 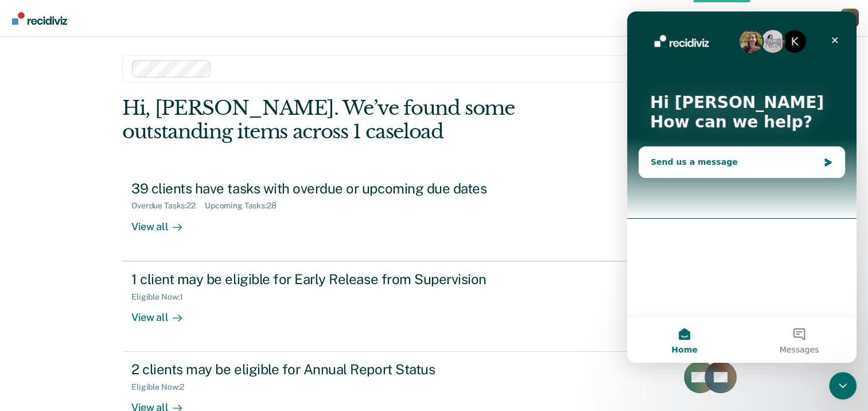 What do you see at coordinates (162, 297) in the screenshot?
I see `div: Eligible Now : 1` at bounding box center [162, 297].